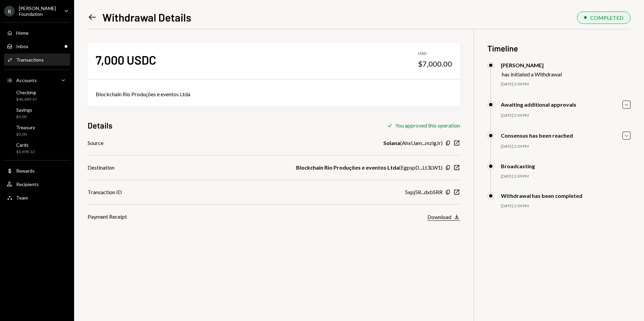  I want to click on div: Download, so click(439, 217).